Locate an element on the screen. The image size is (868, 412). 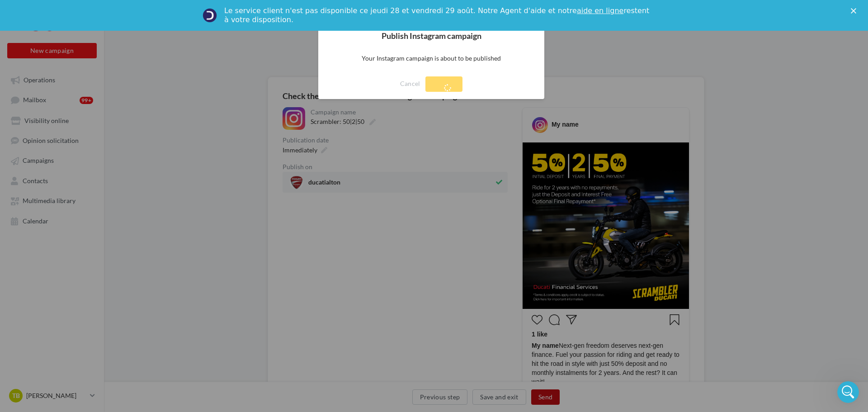
button: Publish is located at coordinates (444, 84).